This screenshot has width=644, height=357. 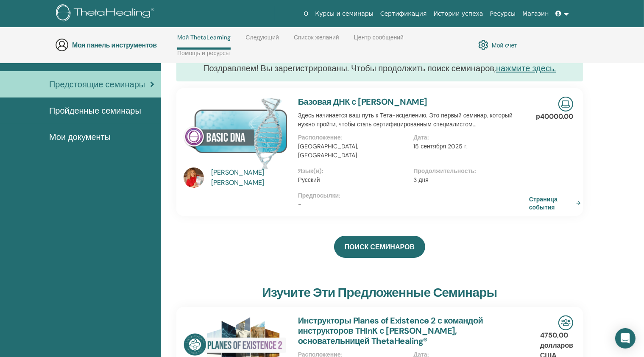 I want to click on img: logo.png, so click(x=107, y=13).